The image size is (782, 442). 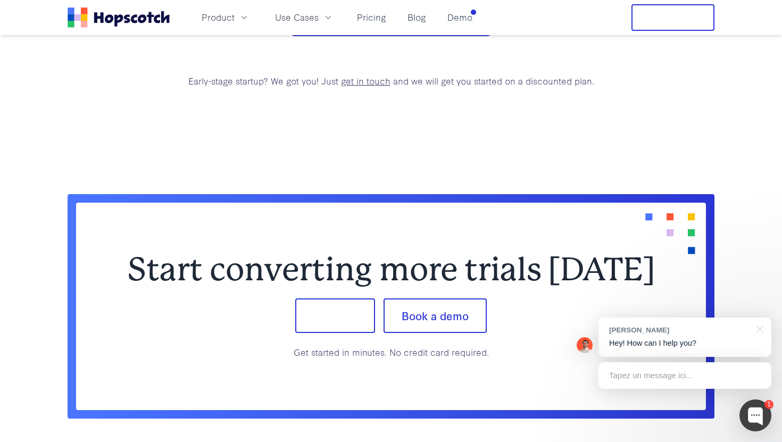 What do you see at coordinates (304, 17) in the screenshot?
I see `button: Use Cases` at bounding box center [304, 17].